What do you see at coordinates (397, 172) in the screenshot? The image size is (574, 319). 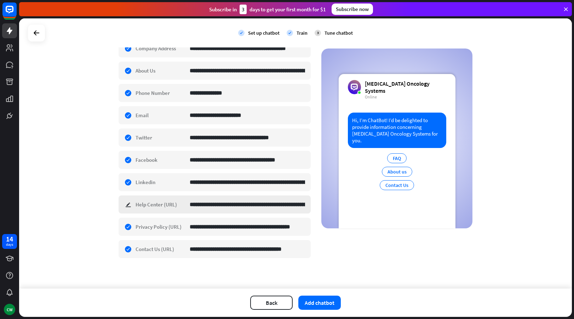 I see `div: About us` at bounding box center [397, 172].